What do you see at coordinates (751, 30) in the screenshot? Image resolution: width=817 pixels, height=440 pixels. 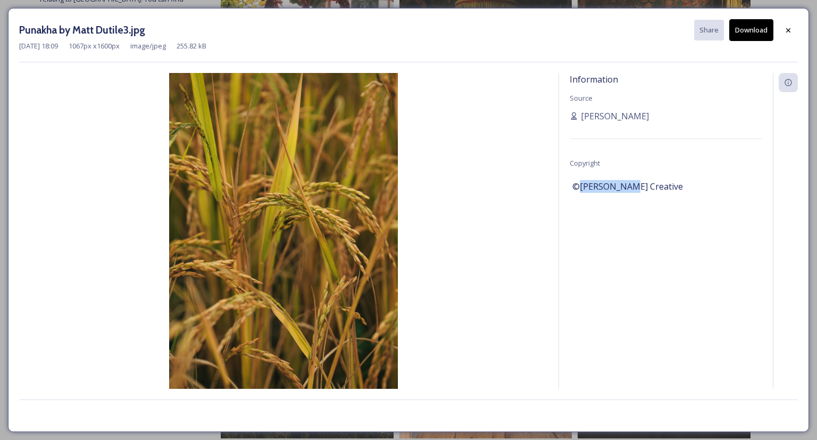 I see `button: Download` at bounding box center [751, 30].